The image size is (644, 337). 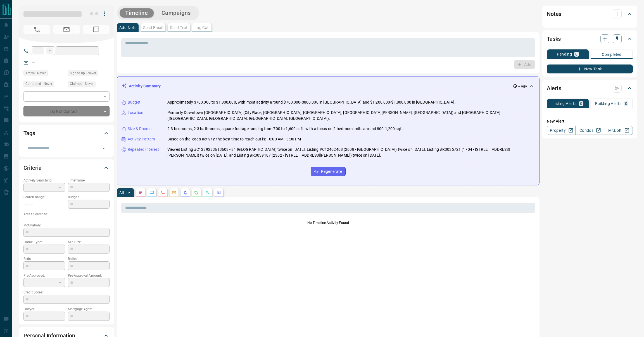 What do you see at coordinates (589, 130) in the screenshot?
I see `a: Condos` at bounding box center [589, 130].